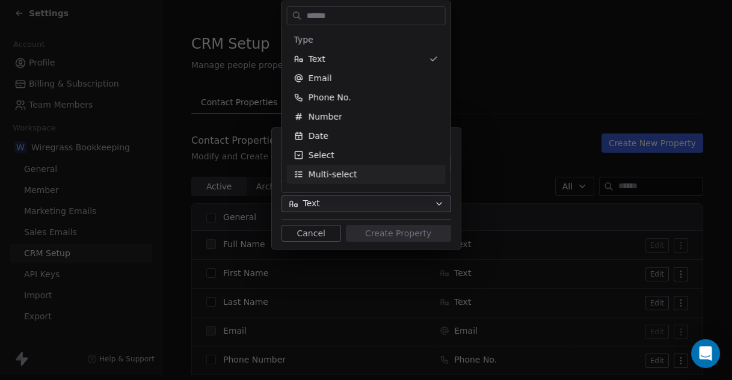 The height and width of the screenshot is (380, 732). Describe the element at coordinates (318, 136) in the screenshot. I see `span: Date` at that location.